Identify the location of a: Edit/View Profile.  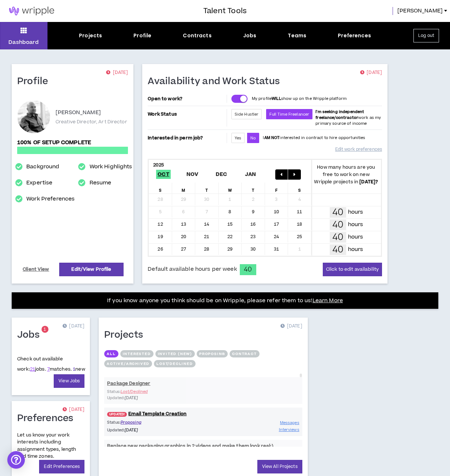
(91, 270).